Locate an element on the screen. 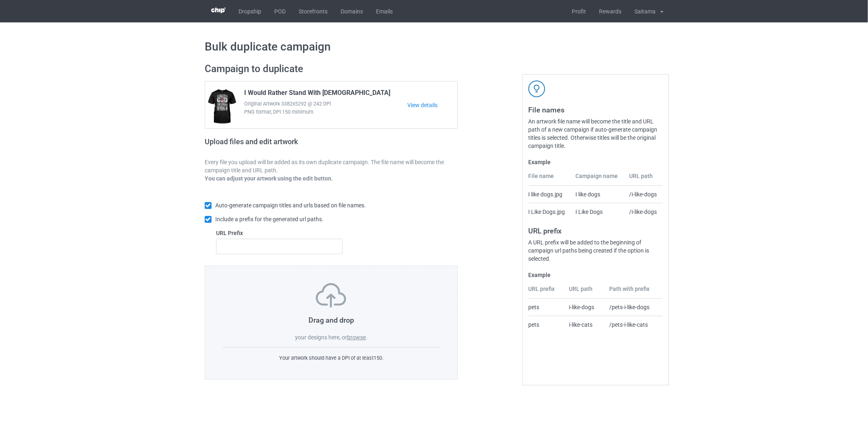 This screenshot has height=431, width=868. div: Saitama is located at coordinates (642, 12).